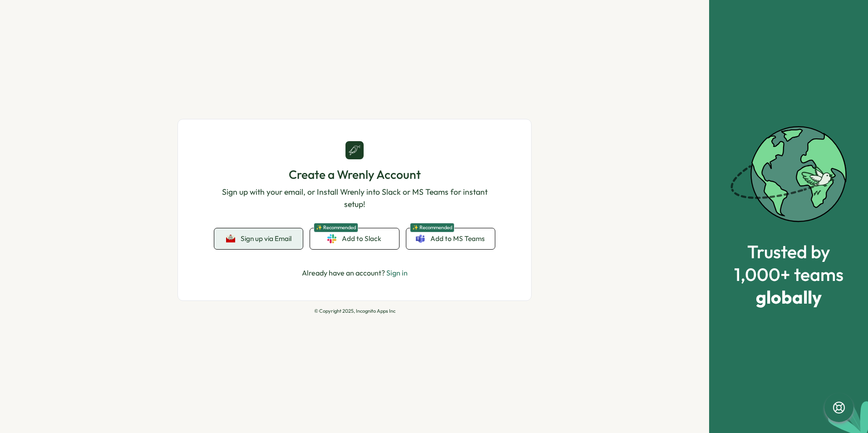  What do you see at coordinates (258, 239) in the screenshot?
I see `button: Sign up via Email` at bounding box center [258, 239].